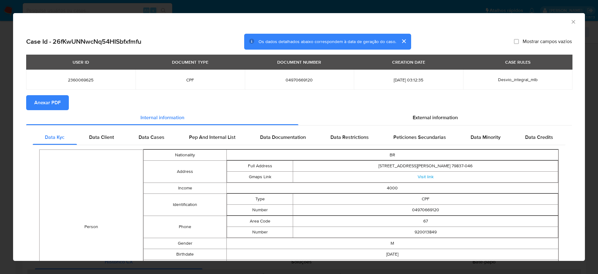 Image resolution: width=598 pixels, height=274 pixels. What do you see at coordinates (540, 137) in the screenshot?
I see `span: Data Credits` at bounding box center [540, 137].